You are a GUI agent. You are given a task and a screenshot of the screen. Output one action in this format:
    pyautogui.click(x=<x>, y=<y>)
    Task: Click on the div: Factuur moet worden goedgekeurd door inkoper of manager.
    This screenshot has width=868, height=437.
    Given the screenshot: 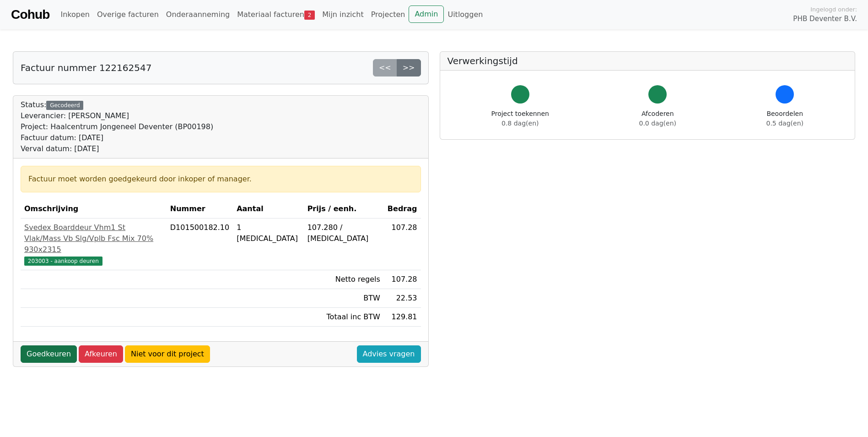 What is the action you would take?
    pyautogui.click(x=220, y=179)
    